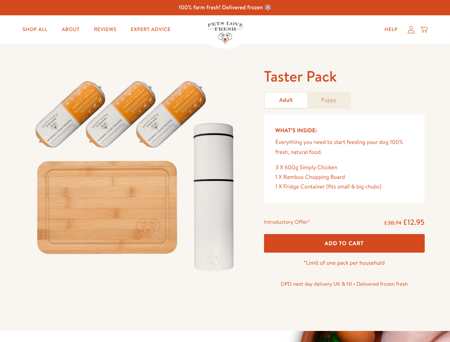 This screenshot has width=450, height=342. Describe the element at coordinates (136, 173) in the screenshot. I see `img: Taster Pack - Adult` at that location.